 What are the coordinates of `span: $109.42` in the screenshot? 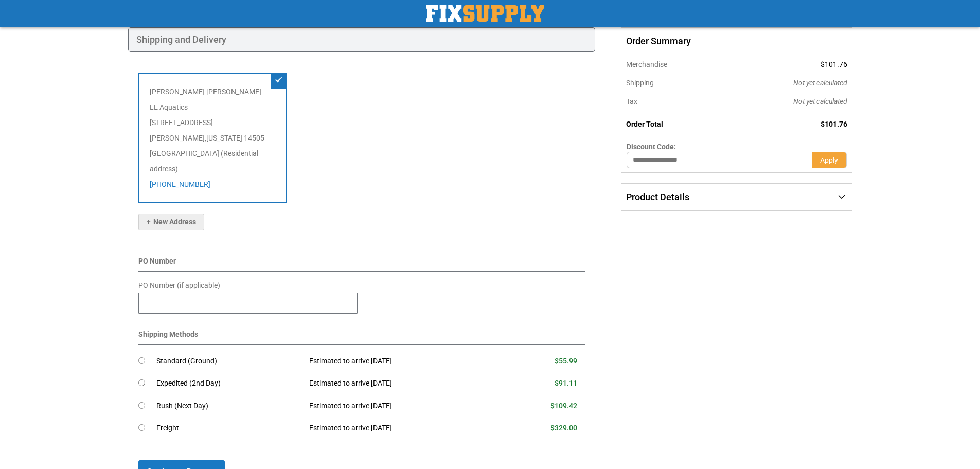 It's located at (563, 406).